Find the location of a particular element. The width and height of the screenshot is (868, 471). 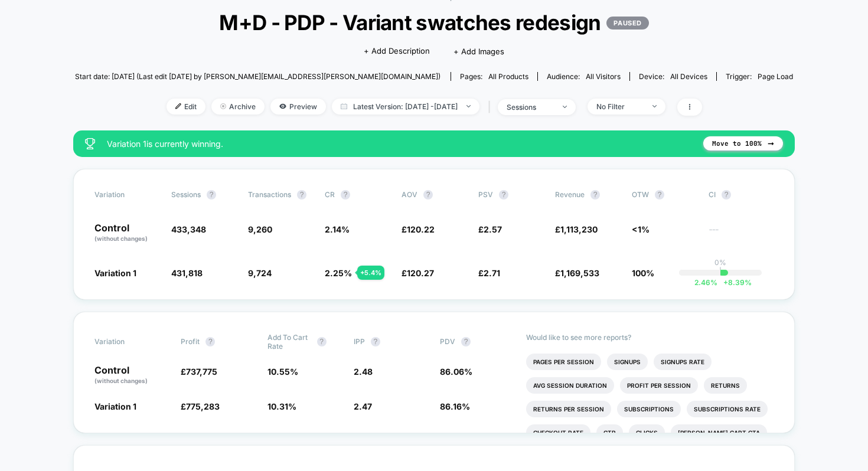

div: + 5.4 % is located at coordinates (371, 273).